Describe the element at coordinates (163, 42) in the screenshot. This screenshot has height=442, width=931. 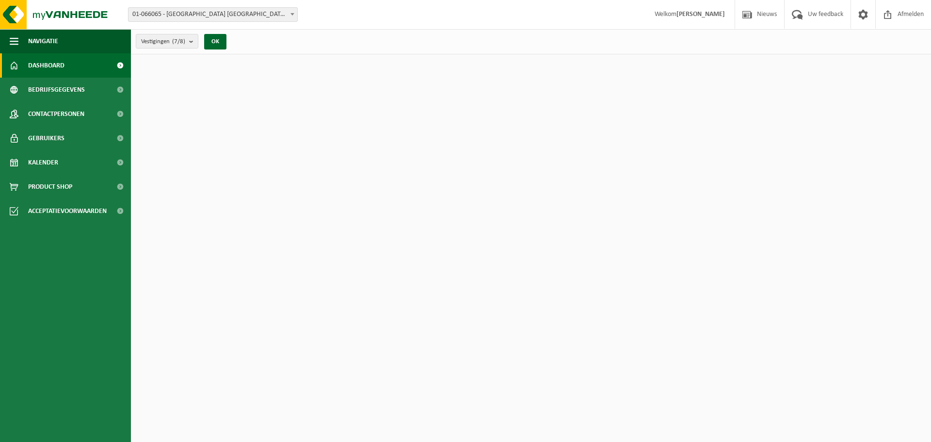
I see `span: Vestigingen` at that location.